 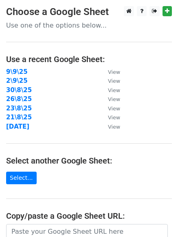 What do you see at coordinates (19, 99) in the screenshot?
I see `strong: 26\8\25` at bounding box center [19, 99].